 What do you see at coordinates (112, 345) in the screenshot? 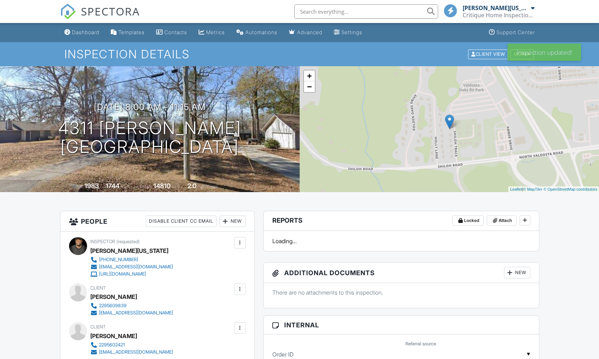
I see `div: 2295602421` at bounding box center [112, 345].